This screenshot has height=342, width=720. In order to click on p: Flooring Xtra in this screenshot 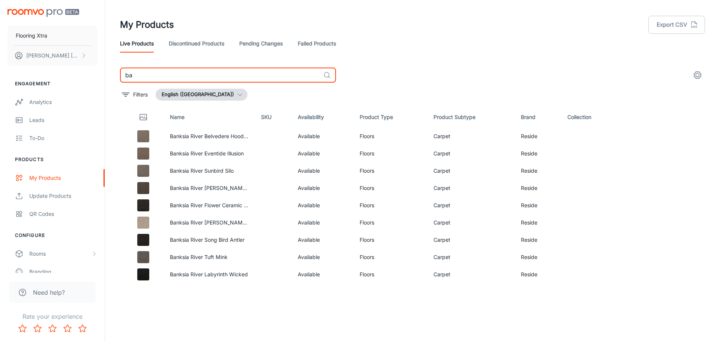, I will do `click(32, 36)`.